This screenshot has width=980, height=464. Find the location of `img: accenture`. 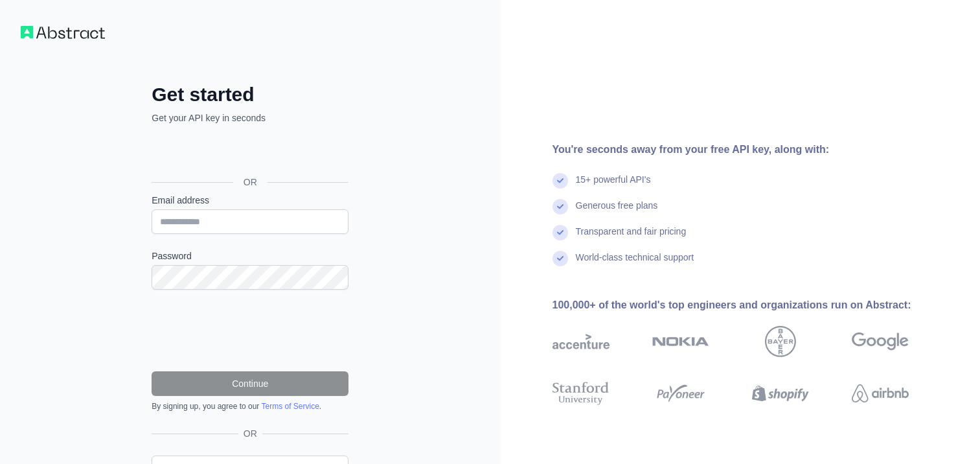

img: accenture is located at coordinates (581, 342).